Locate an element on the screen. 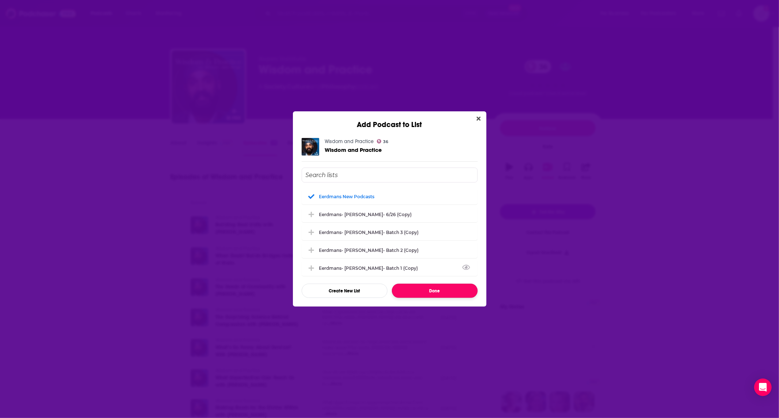 The height and width of the screenshot is (418, 779). button: Done is located at coordinates (434, 291).